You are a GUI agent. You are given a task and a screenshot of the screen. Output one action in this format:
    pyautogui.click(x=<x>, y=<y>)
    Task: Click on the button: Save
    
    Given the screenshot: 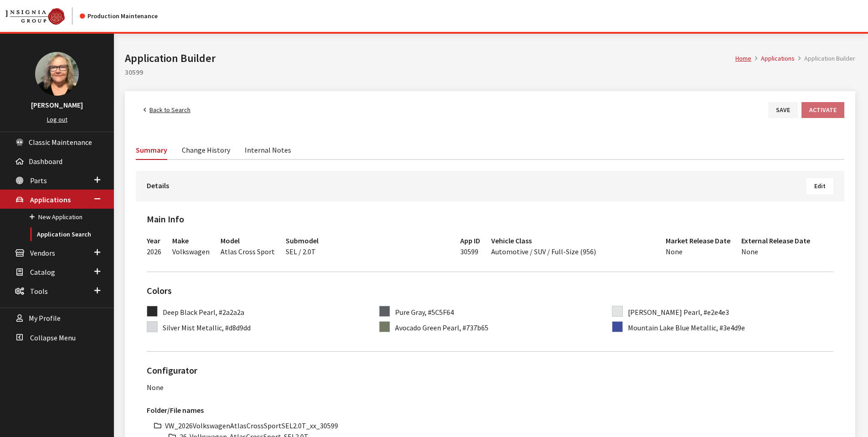 What is the action you would take?
    pyautogui.click(x=783, y=110)
    